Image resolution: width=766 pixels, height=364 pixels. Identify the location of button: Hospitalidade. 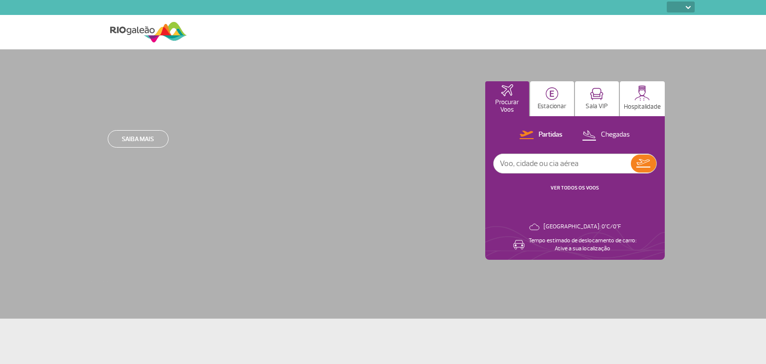
(642, 99).